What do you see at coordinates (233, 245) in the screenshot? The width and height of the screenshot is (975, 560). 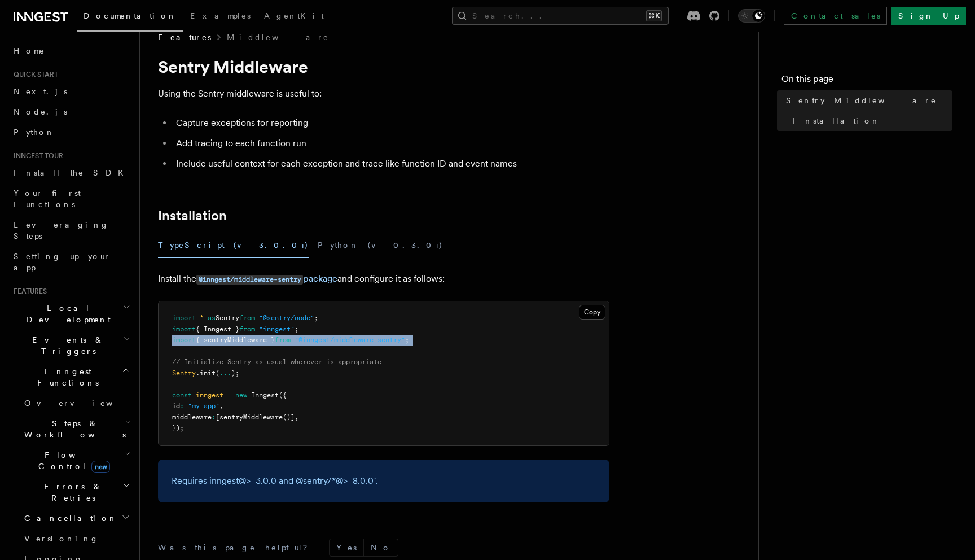 I see `button: TypeScript (v3.0.0+)` at bounding box center [233, 245].